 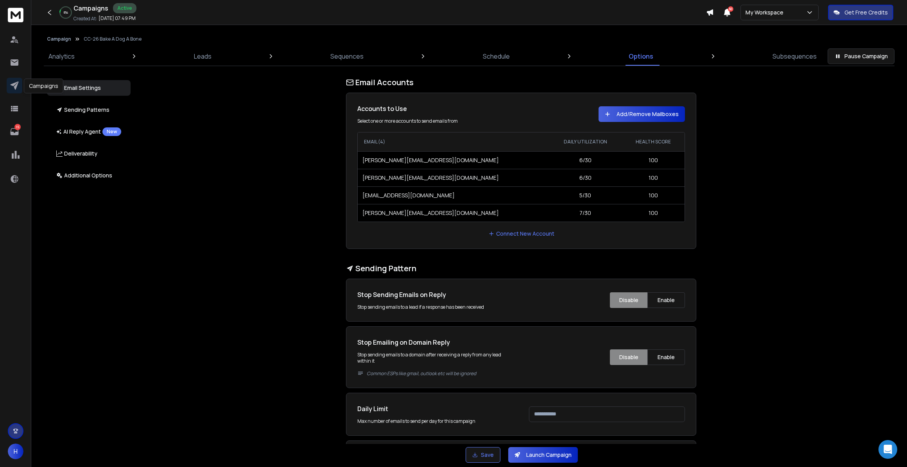 What do you see at coordinates (496, 56) in the screenshot?
I see `a: Schedule` at bounding box center [496, 56].